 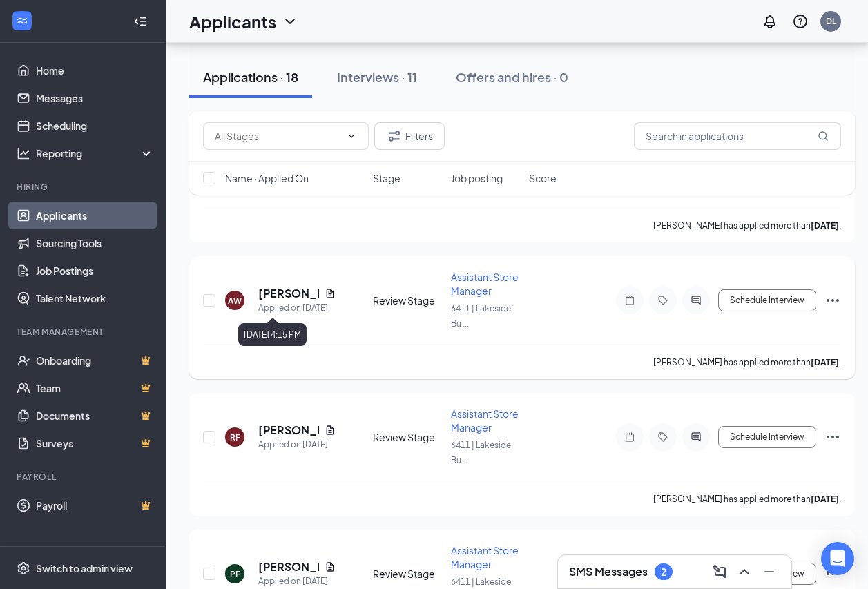 I want to click on span: Job posting, so click(x=477, y=178).